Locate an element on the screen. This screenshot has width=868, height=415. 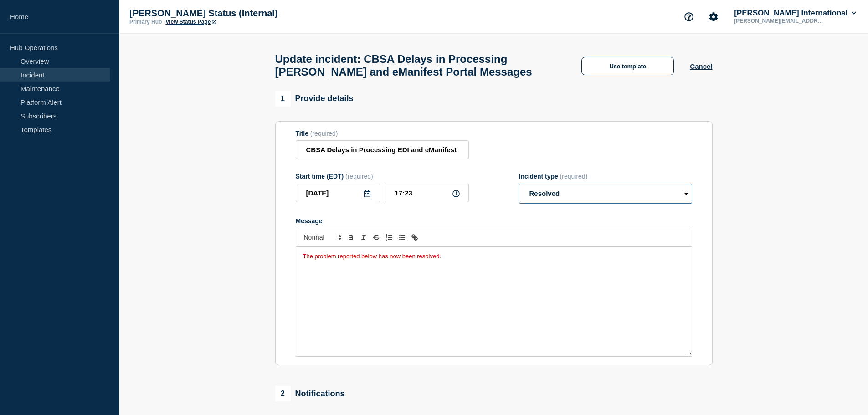
button: Cancel is located at coordinates (701, 66).